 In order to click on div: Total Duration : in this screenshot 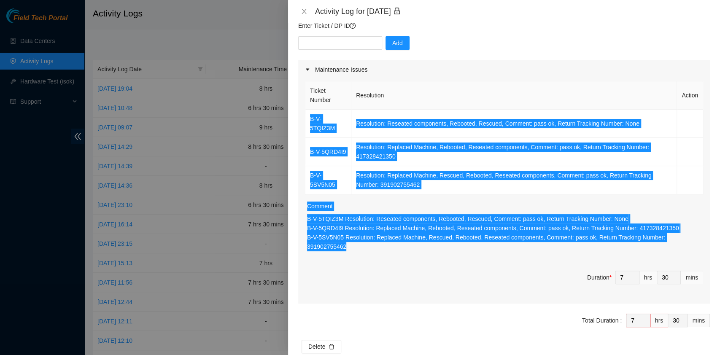, I will do `click(602, 320)`.